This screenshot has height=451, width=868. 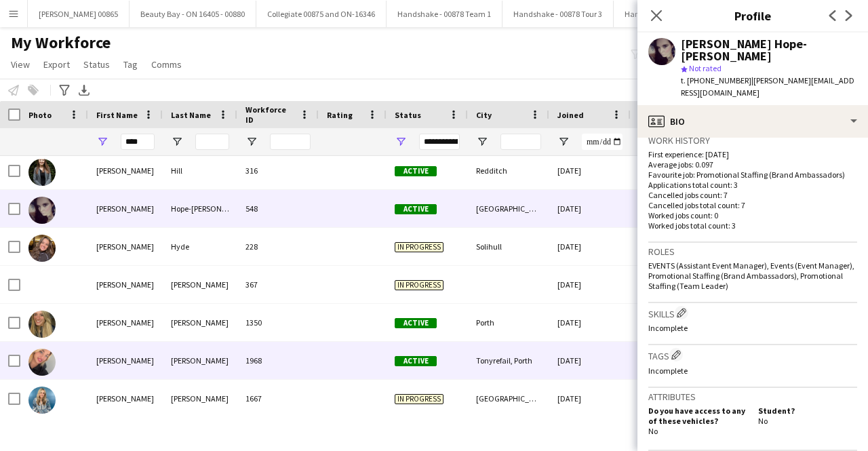 What do you see at coordinates (752, 174) in the screenshot?
I see `p: Favourite job: Promotional Staffing (Brand Ambassadors)` at bounding box center [752, 174].